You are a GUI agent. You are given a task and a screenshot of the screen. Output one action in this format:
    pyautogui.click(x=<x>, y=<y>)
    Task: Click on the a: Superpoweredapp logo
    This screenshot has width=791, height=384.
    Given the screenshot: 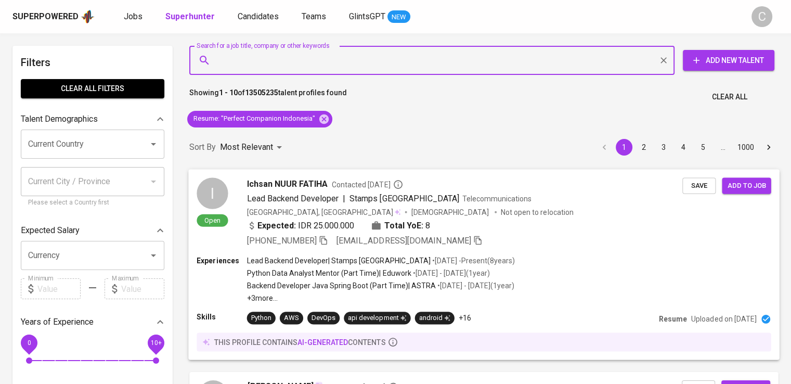 What is the action you would take?
    pyautogui.click(x=54, y=17)
    